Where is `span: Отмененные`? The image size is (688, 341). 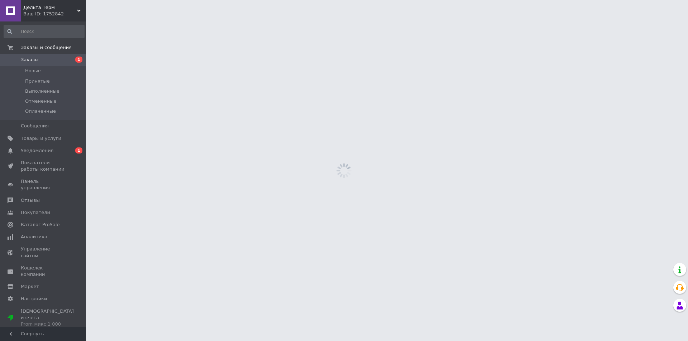
span: Отмененные is located at coordinates (40, 101).